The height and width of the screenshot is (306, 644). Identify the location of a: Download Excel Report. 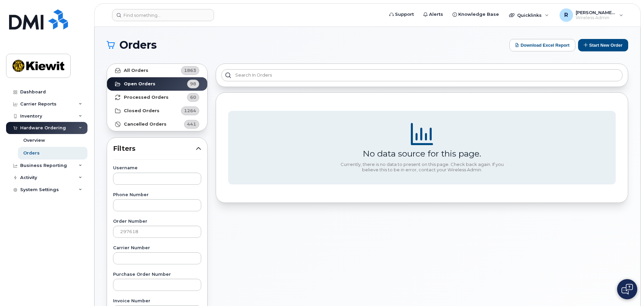
(542, 45).